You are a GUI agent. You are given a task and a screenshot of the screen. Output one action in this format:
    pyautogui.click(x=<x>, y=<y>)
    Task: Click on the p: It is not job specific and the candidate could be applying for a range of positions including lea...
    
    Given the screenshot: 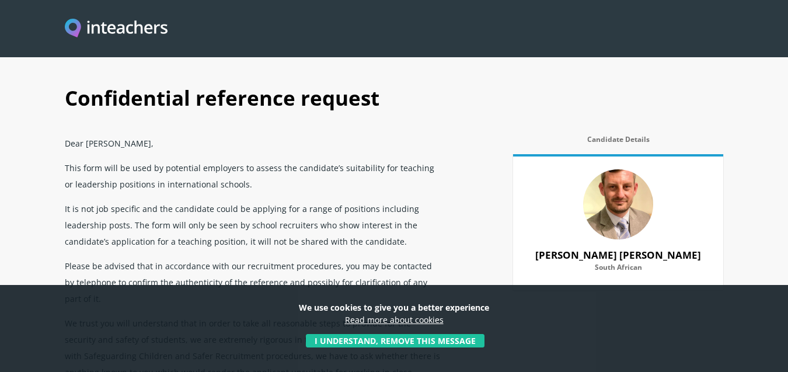 What is the action you would take?
    pyautogui.click(x=254, y=225)
    